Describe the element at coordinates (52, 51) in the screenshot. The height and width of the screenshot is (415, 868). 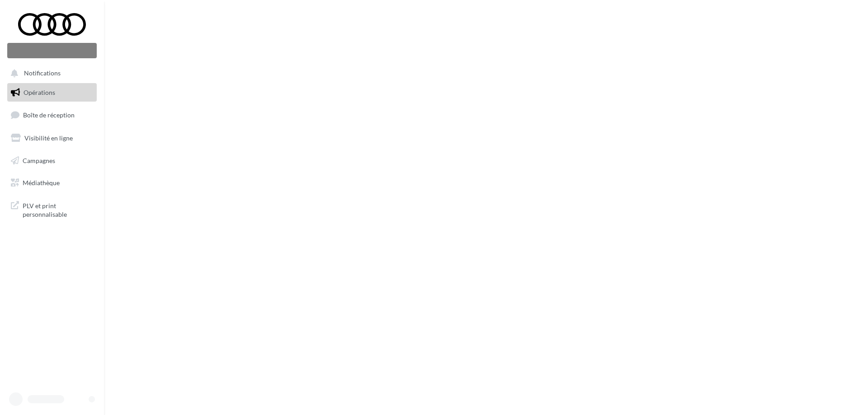
I see `div: Nouvelle campagne` at that location.